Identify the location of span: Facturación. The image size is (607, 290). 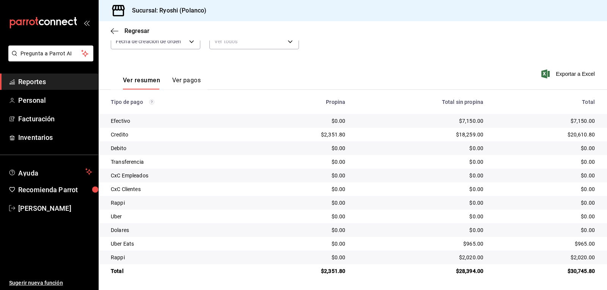
(55, 119).